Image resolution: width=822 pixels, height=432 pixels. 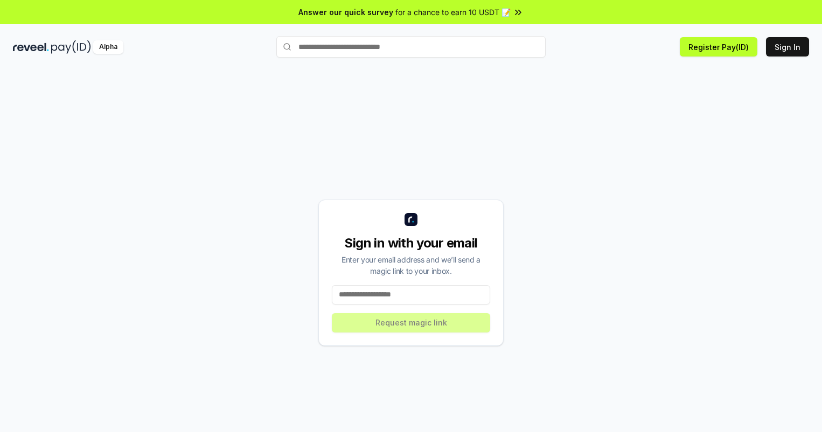 I want to click on div: Sign in with your email, so click(x=411, y=243).